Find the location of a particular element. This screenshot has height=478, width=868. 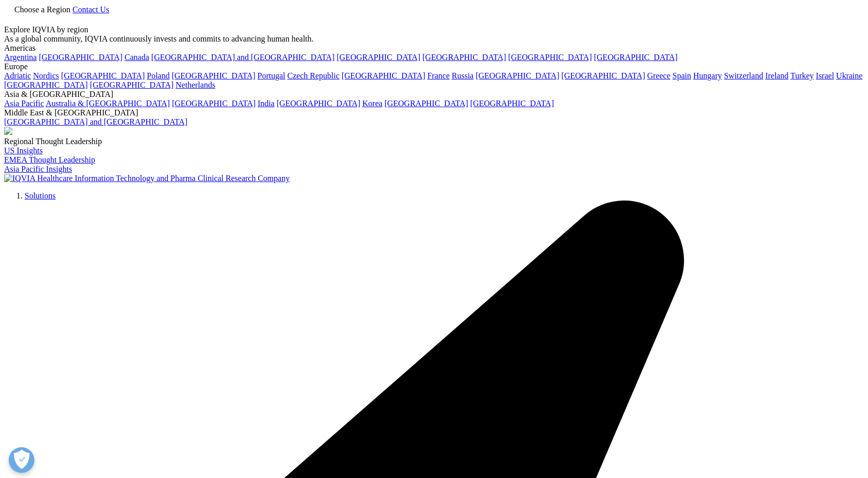

div: Explore IQVIA by region is located at coordinates (434, 30).